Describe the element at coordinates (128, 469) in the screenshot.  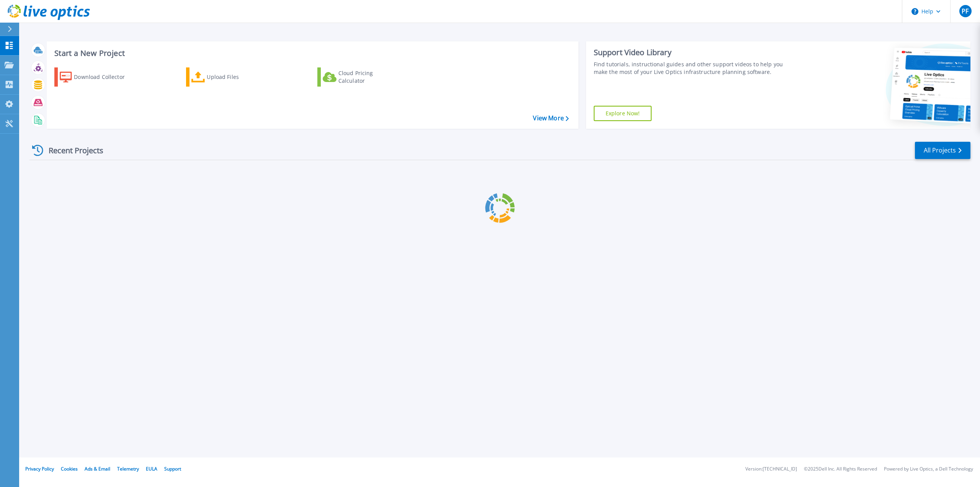
I see `a: Telemetry` at that location.